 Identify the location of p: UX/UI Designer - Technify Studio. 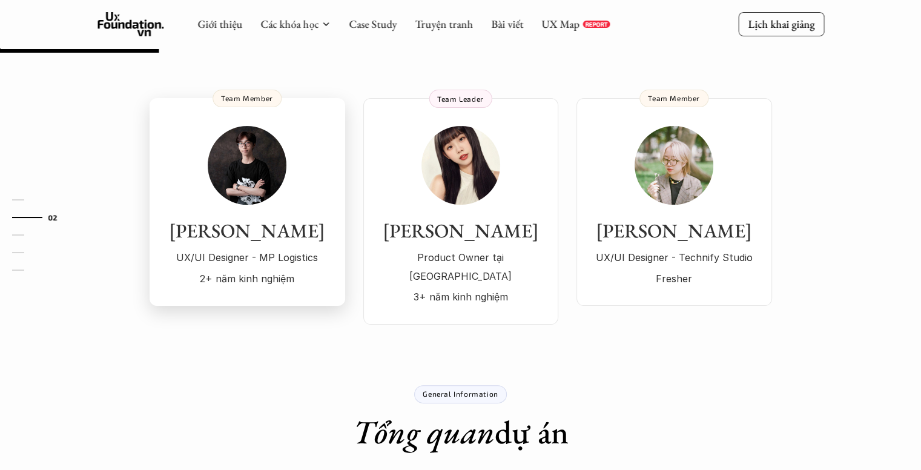
(674, 257).